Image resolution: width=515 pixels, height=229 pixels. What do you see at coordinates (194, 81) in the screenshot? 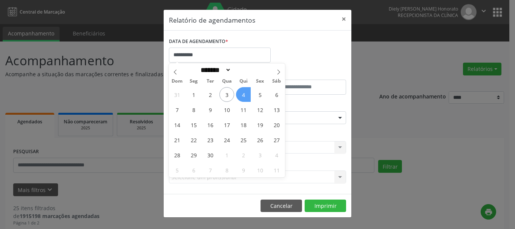
I see `span: Seg` at bounding box center [194, 81].